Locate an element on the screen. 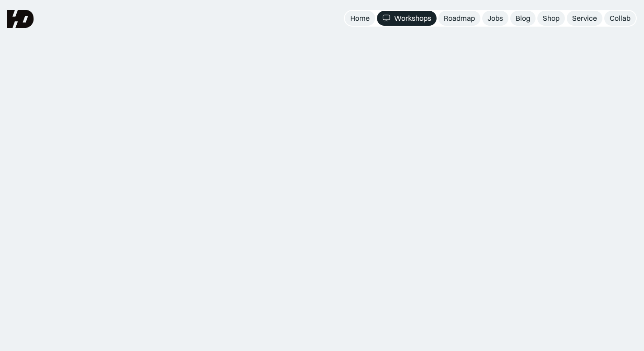  div: "All good! Sessionnya sangat baik. Tadi full ngeliat proses gimana desainnya karena aku merasa cu... is located at coordinates (463, 272).